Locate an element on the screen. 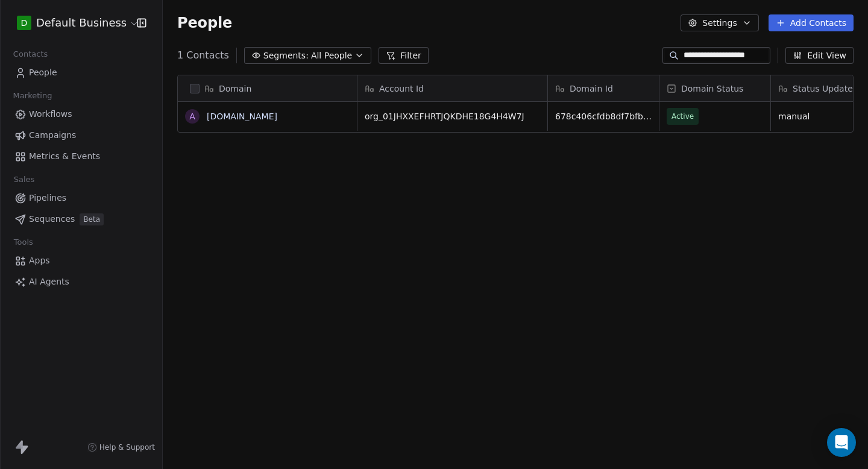 The height and width of the screenshot is (469, 868). span: Apps is located at coordinates (39, 260).